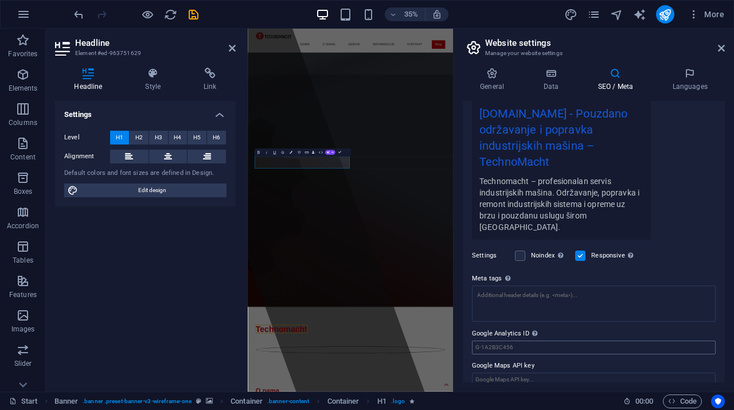  What do you see at coordinates (405, 14) in the screenshot?
I see `button: 35%` at bounding box center [405, 14].